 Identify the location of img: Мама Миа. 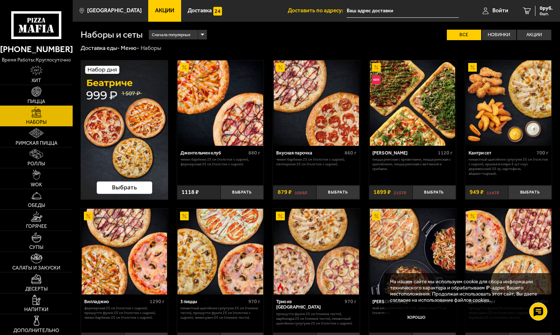
(413, 103).